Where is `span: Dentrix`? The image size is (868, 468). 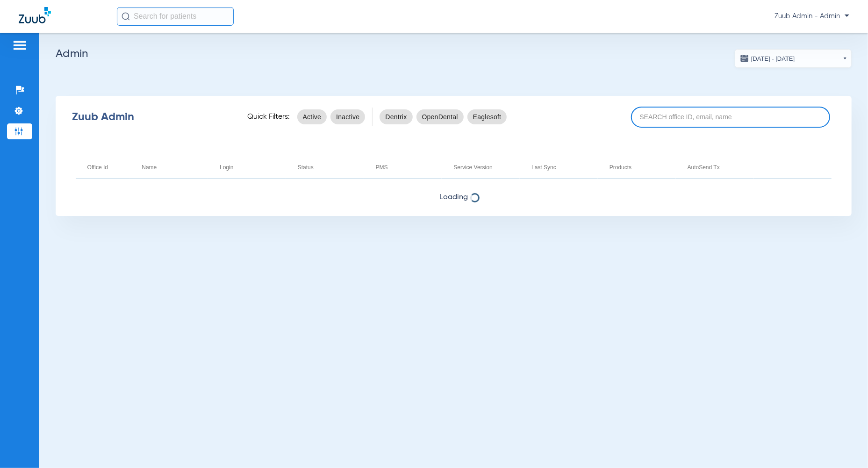
span: Dentrix is located at coordinates (396, 117).